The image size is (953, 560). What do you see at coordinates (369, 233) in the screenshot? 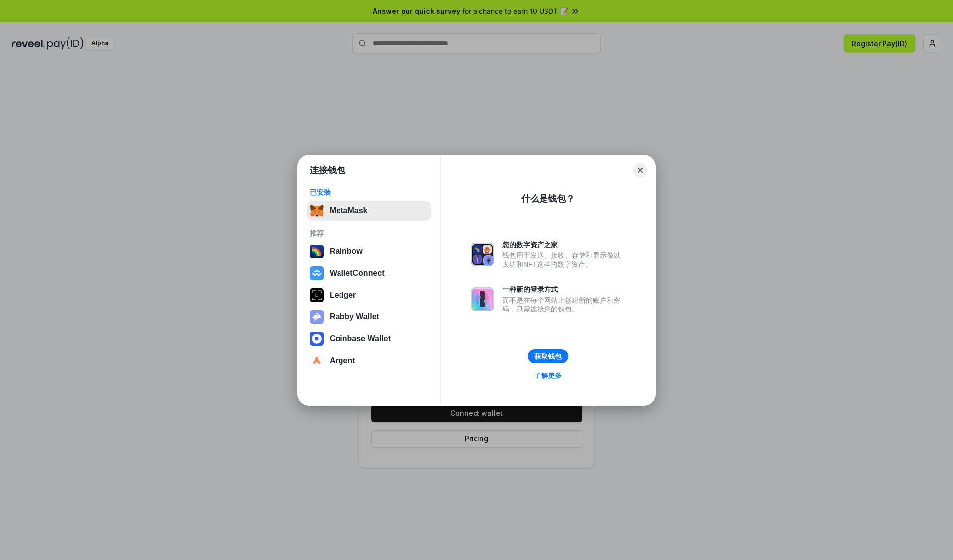
I see `div: 推荐` at bounding box center [369, 233].